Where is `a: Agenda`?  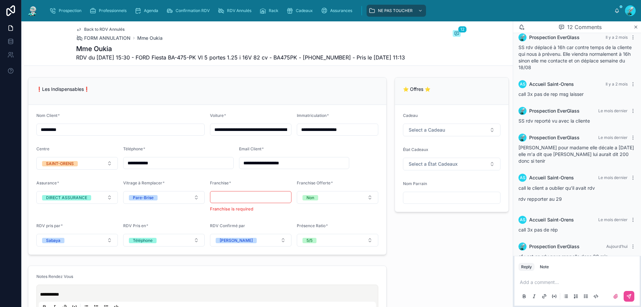 a: Agenda is located at coordinates (148, 11).